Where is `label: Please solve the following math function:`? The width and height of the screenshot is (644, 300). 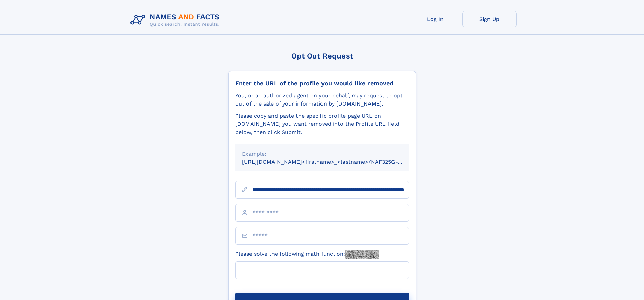 label: Please solve the following math function: is located at coordinates (307, 254).